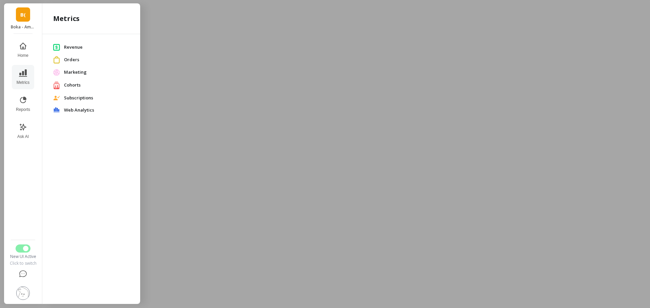 This screenshot has width=650, height=308. I want to click on span: Web Analytics, so click(96, 110).